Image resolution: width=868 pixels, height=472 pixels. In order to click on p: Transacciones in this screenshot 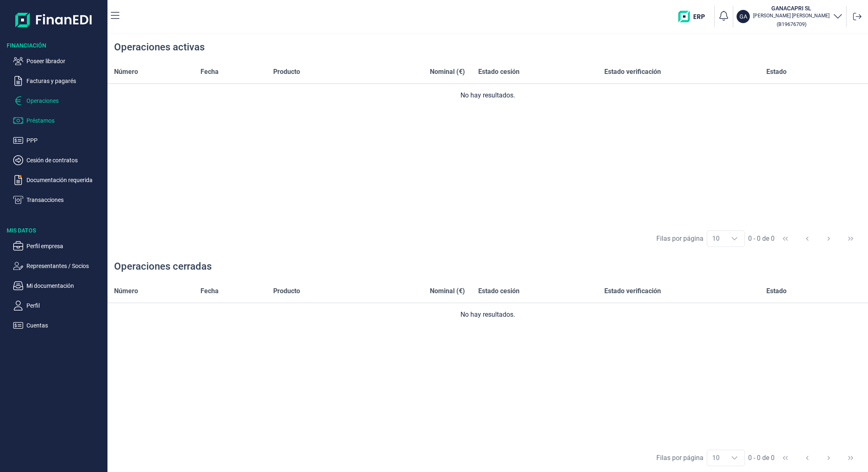, I will do `click(65, 200)`.